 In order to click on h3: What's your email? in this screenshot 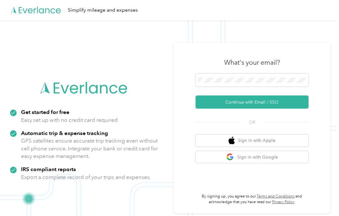, I will do `click(252, 63)`.